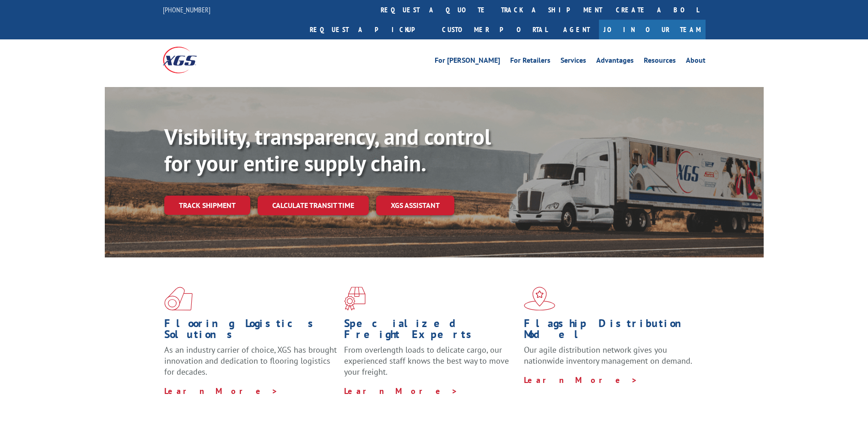 Image resolution: width=868 pixels, height=437 pixels. What do you see at coordinates (577, 29) in the screenshot?
I see `a: Agent` at bounding box center [577, 29].